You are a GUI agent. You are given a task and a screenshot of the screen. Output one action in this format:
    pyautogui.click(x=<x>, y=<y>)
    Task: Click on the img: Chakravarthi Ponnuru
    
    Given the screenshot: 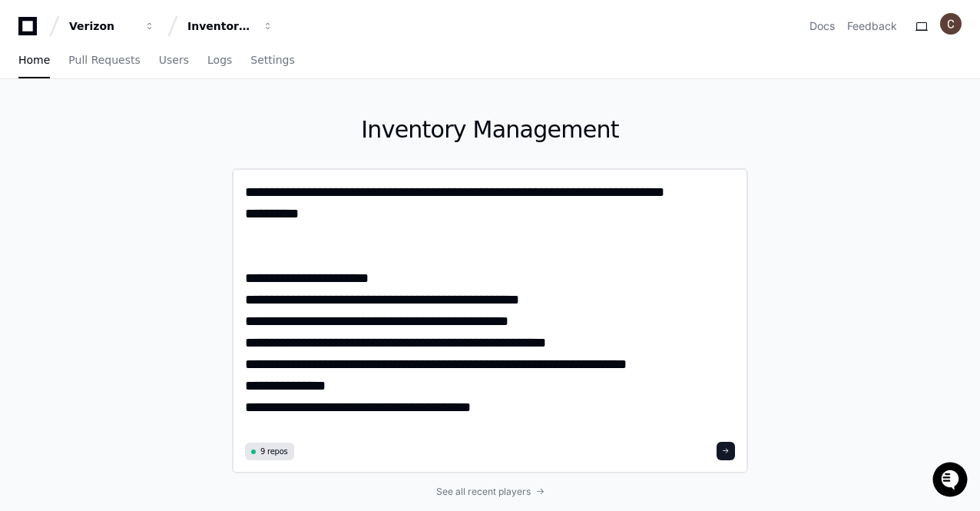 What is the action you would take?
    pyautogui.click(x=28, y=203)
    